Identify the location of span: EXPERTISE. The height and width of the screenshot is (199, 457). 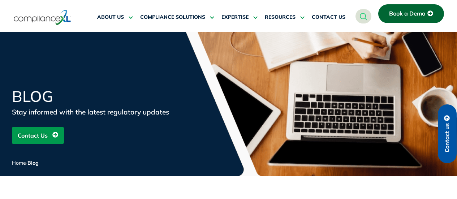
(235, 17).